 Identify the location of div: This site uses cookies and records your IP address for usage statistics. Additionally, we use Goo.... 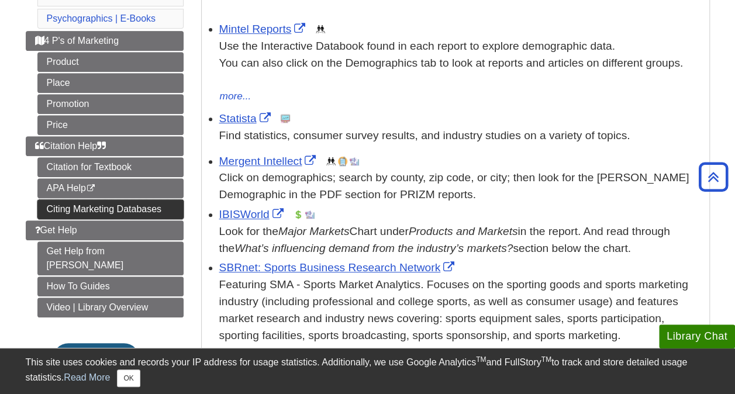
(368, 371).